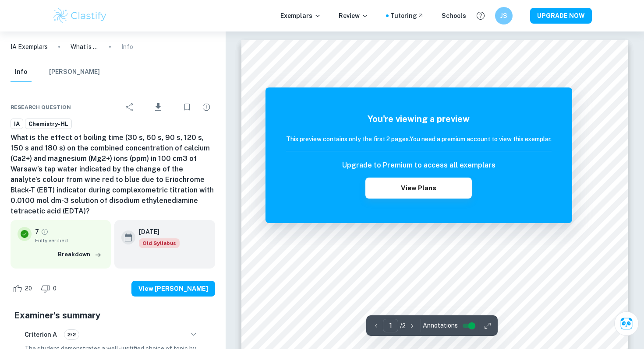 The image size is (644, 349). What do you see at coordinates (454, 16) in the screenshot?
I see `div: Schools` at bounding box center [454, 16].